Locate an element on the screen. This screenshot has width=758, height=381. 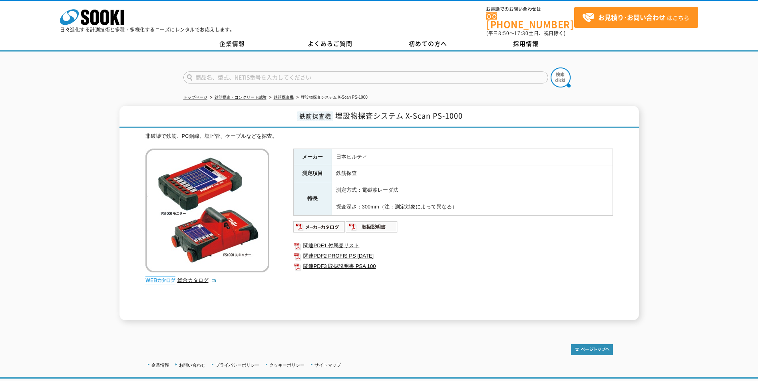
a: お問い合わせ is located at coordinates (192, 365).